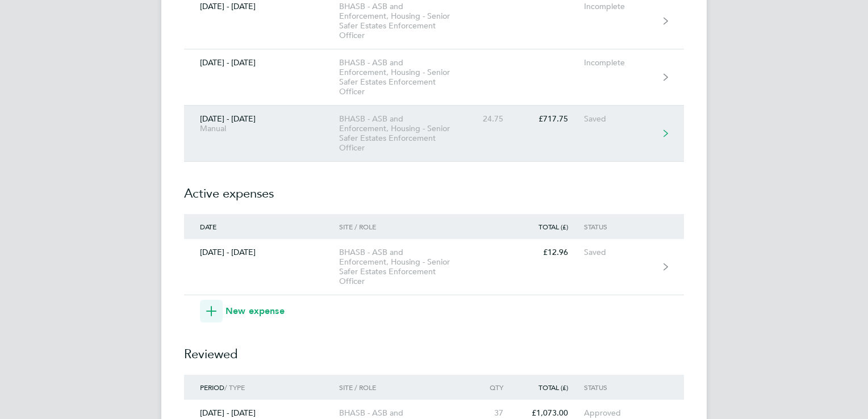 This screenshot has width=868, height=419. Describe the element at coordinates (494, 413) in the screenshot. I see `div: 37` at that location.